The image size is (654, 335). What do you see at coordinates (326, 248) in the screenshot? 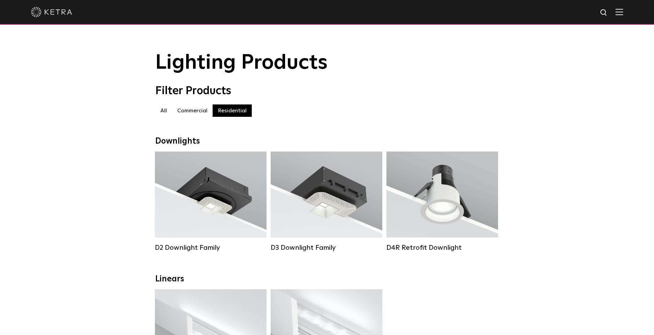
I see `div: D3 Downlight Family` at bounding box center [326, 248].